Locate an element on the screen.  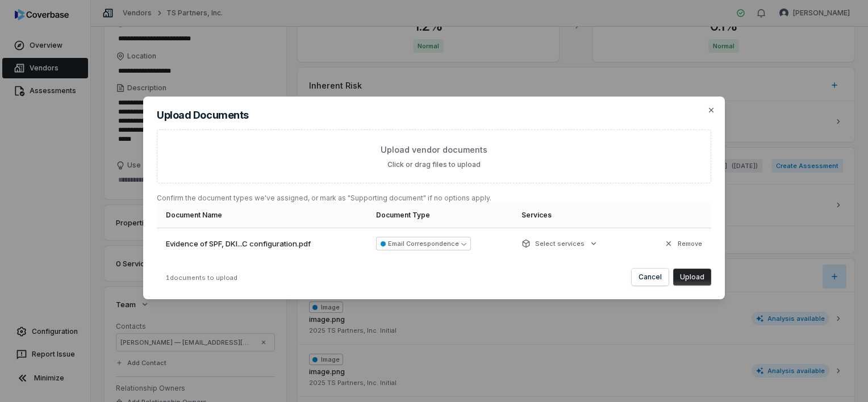
span: Upload vendor documents is located at coordinates (434, 150).